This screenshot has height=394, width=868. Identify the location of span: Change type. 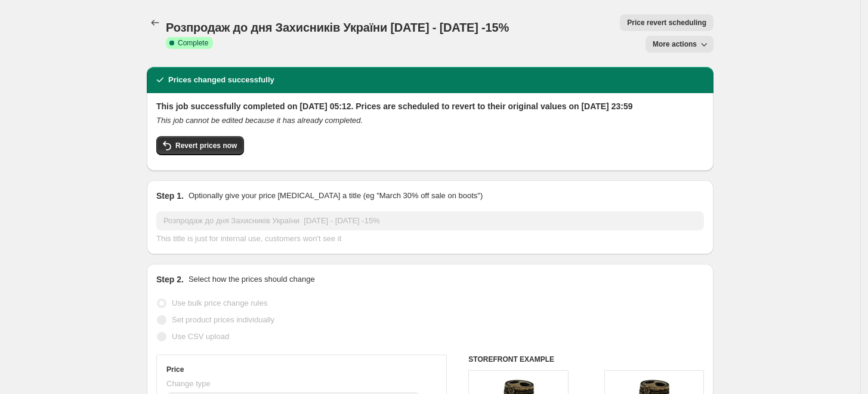
(189, 383).